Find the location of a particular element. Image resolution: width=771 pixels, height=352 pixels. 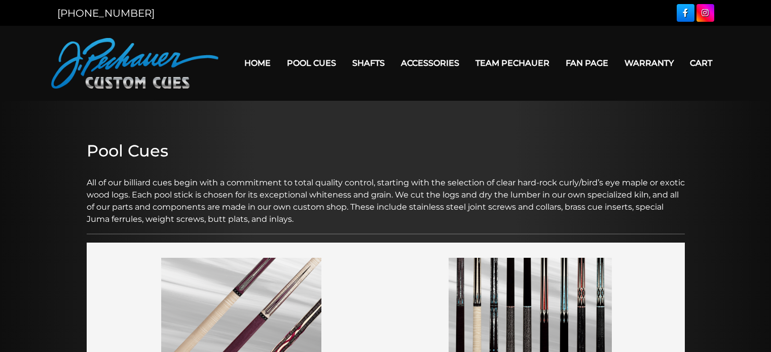

a: Home is located at coordinates (258, 63).